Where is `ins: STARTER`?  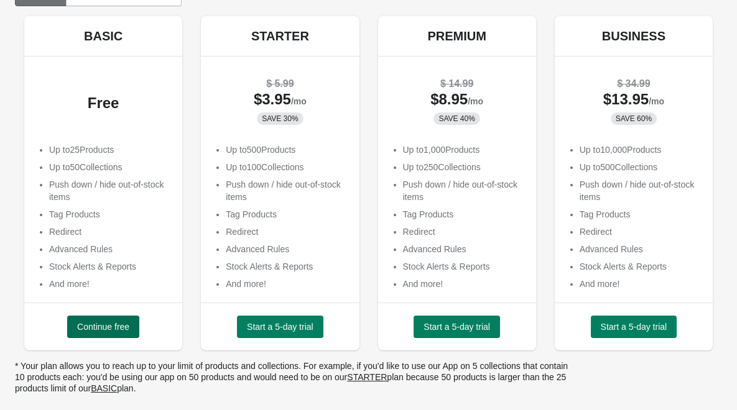 ins: STARTER is located at coordinates (367, 377).